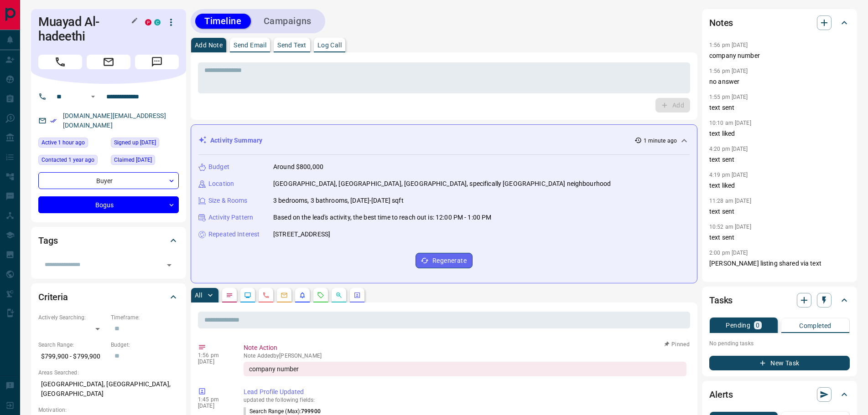 The width and height of the screenshot is (868, 415). I want to click on div: Mon Jan 22 2024, so click(72, 162).